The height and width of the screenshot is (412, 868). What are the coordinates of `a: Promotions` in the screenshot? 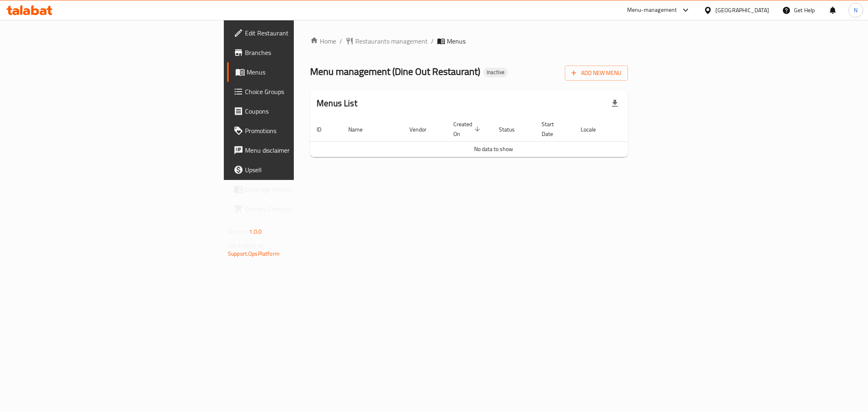 It's located at (298, 131).